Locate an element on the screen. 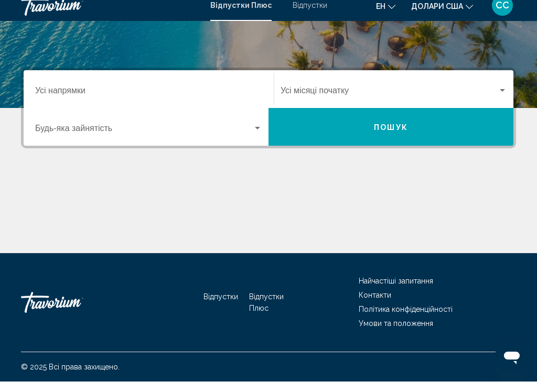 This screenshot has width=537, height=392. font: СС is located at coordinates (503, 15).